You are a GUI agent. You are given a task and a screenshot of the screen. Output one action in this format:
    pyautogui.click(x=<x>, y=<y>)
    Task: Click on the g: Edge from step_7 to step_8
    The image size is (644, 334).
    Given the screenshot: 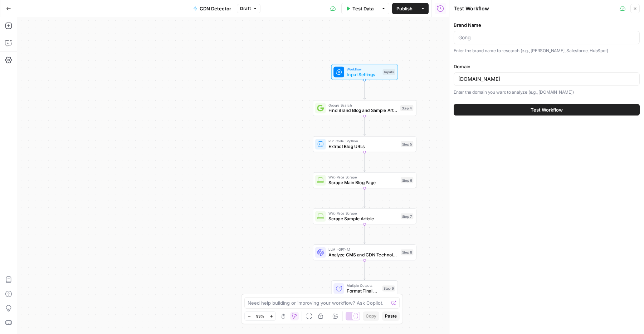 What is the action you would take?
    pyautogui.click(x=365, y=234)
    